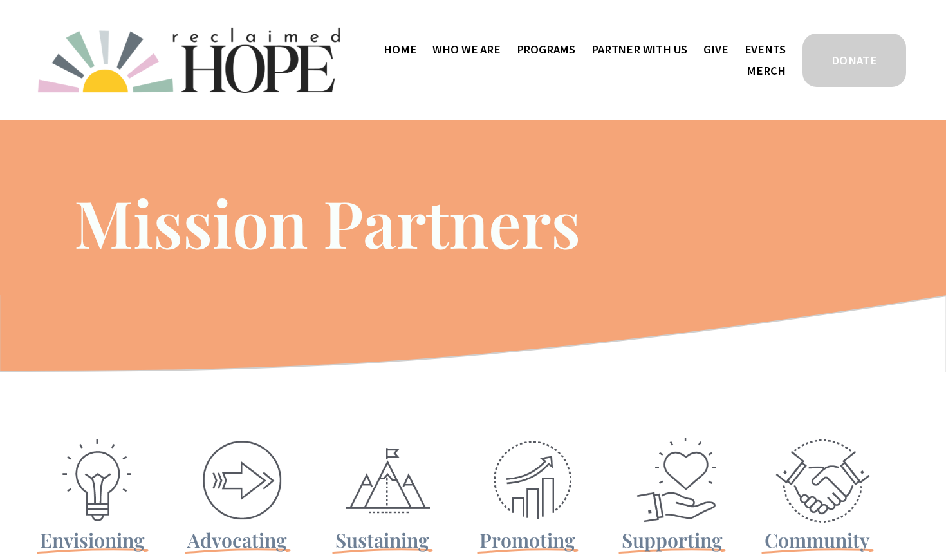 The image size is (946, 560). I want to click on a: Merch, so click(766, 70).